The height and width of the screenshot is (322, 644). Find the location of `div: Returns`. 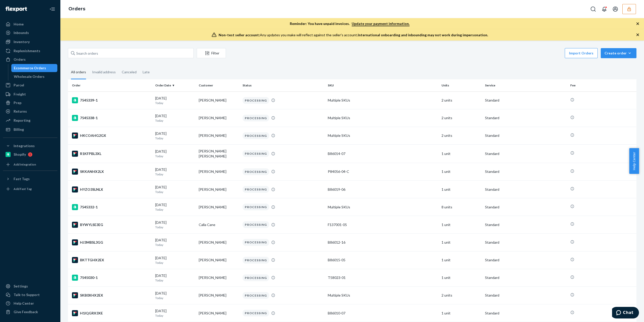

div: Returns is located at coordinates (20, 112).